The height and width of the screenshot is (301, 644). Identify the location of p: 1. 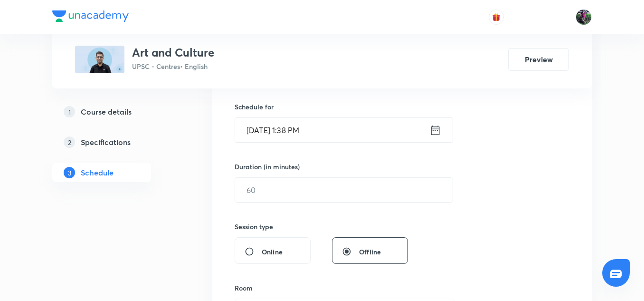
(69, 112).